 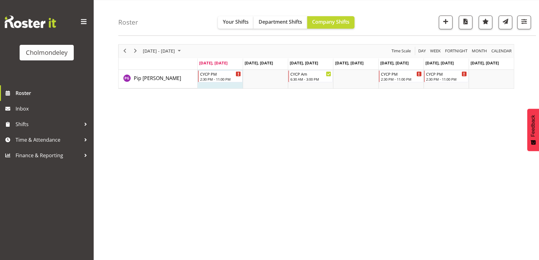 What do you see at coordinates (331, 22) in the screenshot?
I see `span: Company Shifts` at bounding box center [331, 22].